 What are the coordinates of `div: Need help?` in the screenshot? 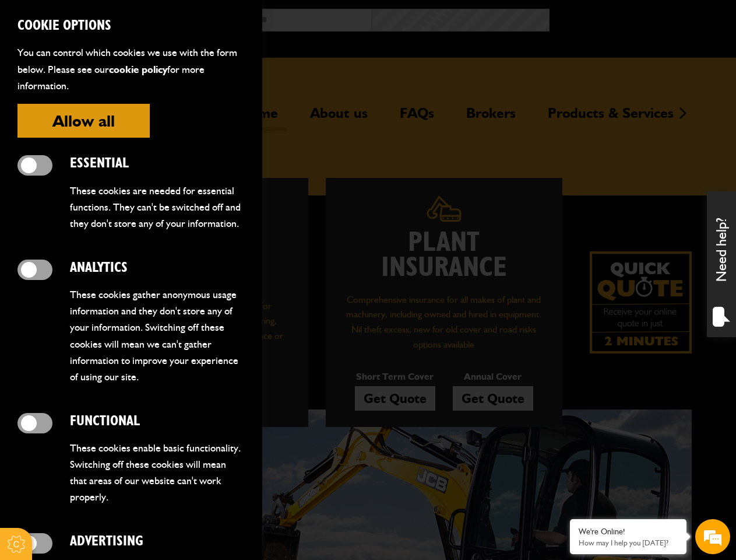 It's located at (722, 264).